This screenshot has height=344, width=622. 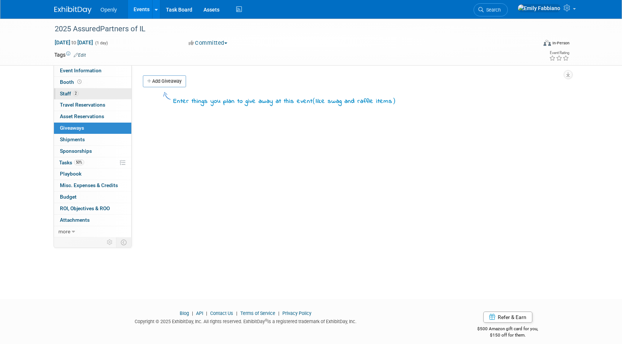 What do you see at coordinates (547, 43) in the screenshot?
I see `img: Format-Inperson.png` at bounding box center [547, 43].